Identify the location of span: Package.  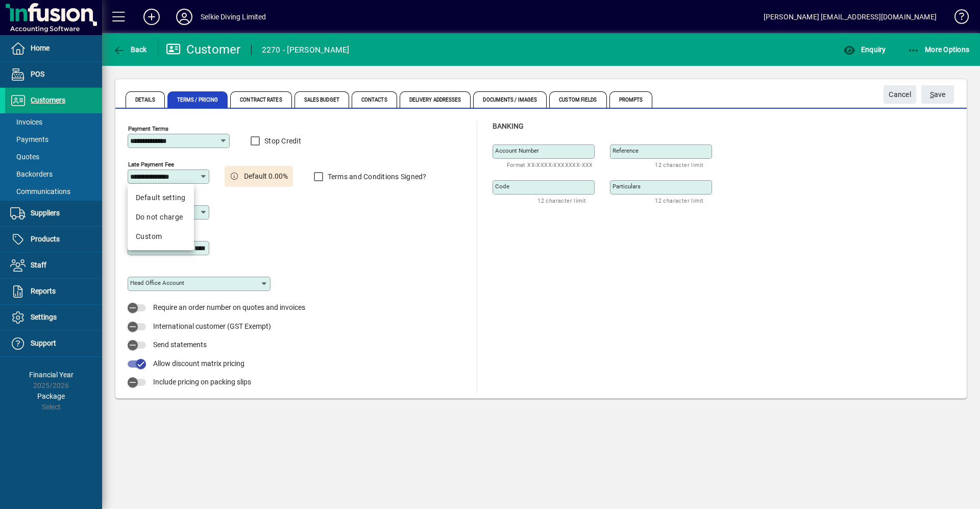
(51, 396).